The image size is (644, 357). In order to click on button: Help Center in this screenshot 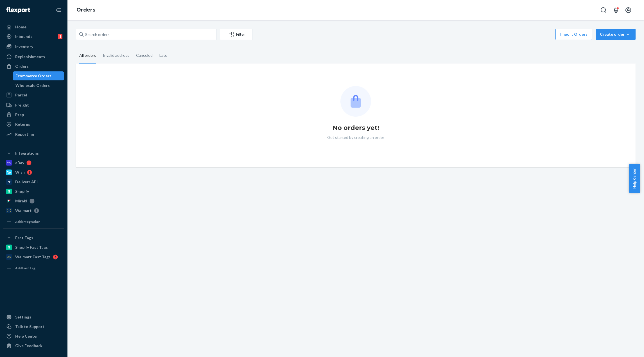, I will do `click(634, 178)`.